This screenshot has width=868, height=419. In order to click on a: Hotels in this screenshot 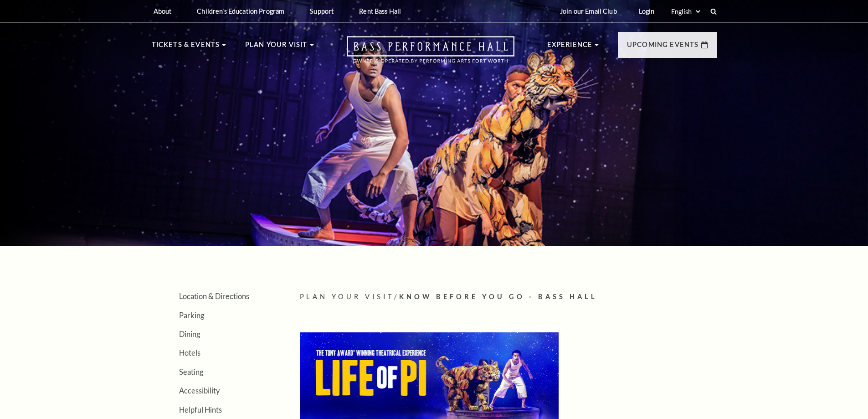, I will do `click(189, 352)`.